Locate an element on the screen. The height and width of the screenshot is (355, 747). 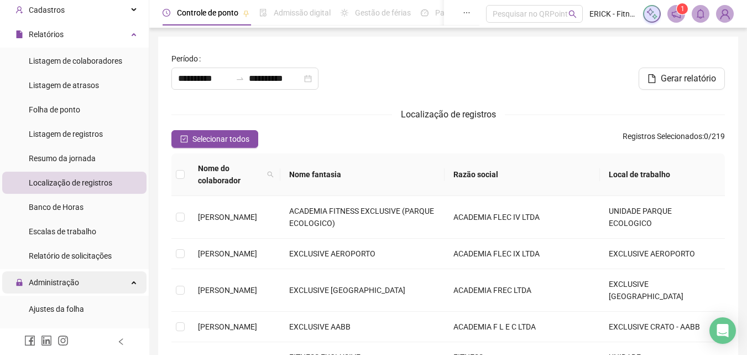
span: Listagem de atrasos is located at coordinates (64, 85).